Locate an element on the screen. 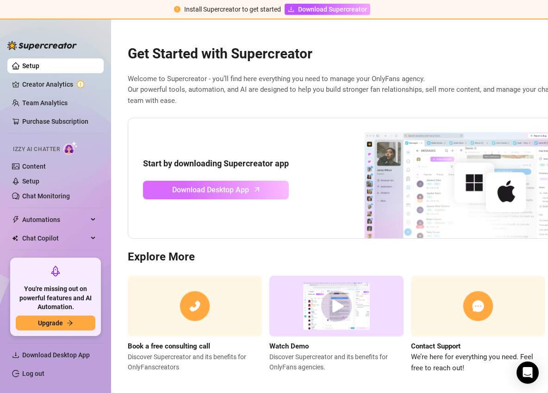  a: Creator Analytics exclamation-circle is located at coordinates (59, 84).